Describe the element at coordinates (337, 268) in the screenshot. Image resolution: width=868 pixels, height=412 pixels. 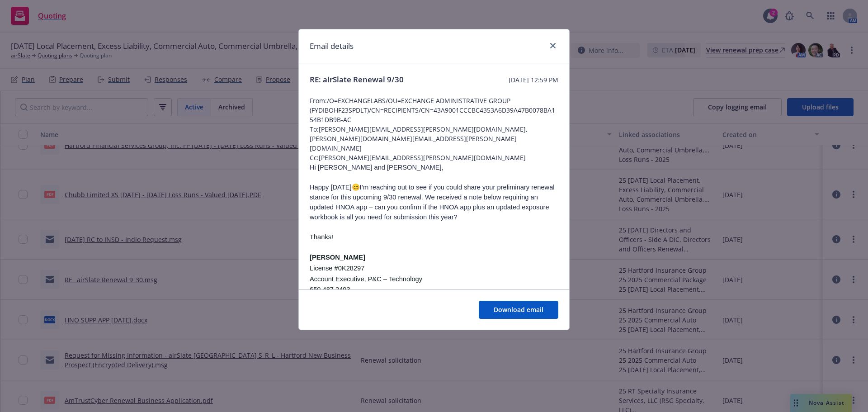
I see `span: License #0K28297` at that location.